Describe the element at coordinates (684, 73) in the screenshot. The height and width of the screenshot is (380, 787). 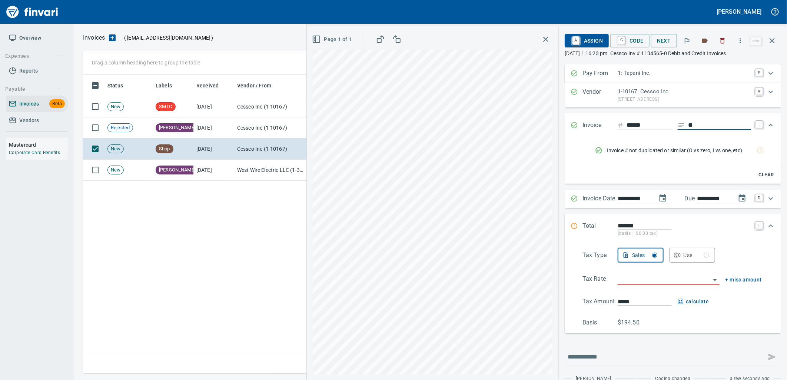
I see `p: 1: Tapani Inc.` at that location.